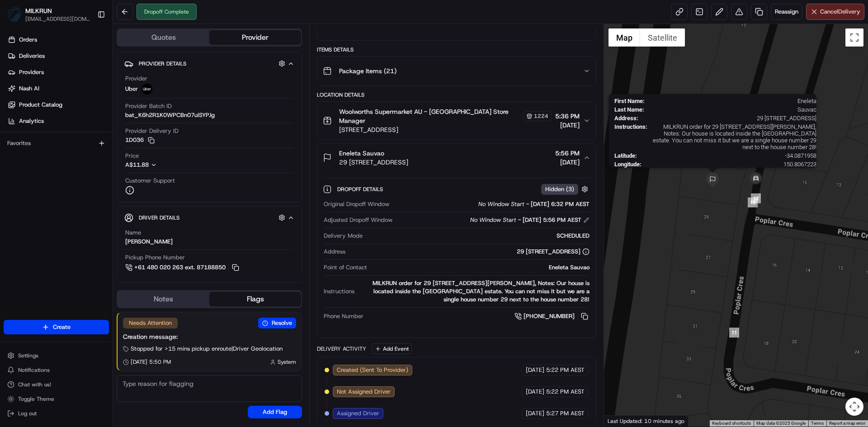  What do you see at coordinates (756, 199) in the screenshot?
I see `div: 12` at bounding box center [756, 199].